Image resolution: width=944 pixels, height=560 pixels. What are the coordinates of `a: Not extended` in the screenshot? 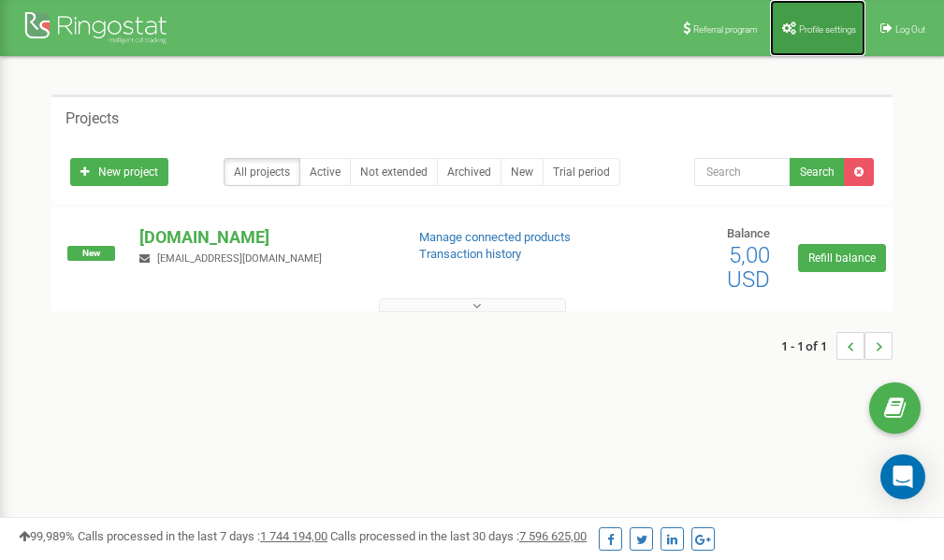 It's located at (394, 172).